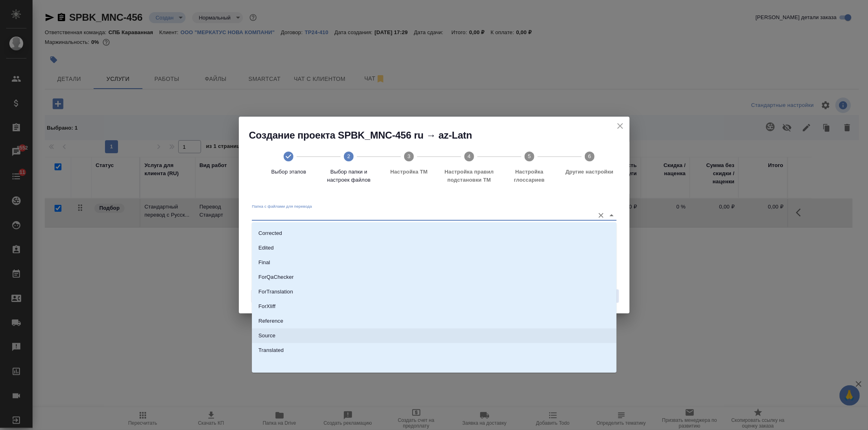 The height and width of the screenshot is (430, 868). I want to click on text: 6, so click(589, 156).